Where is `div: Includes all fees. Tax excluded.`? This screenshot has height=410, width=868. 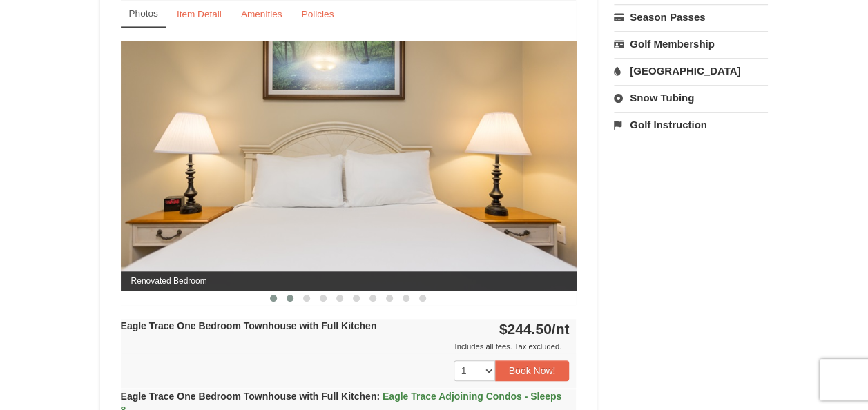
div: Includes all fees. Tax excluded. is located at coordinates (345, 347).